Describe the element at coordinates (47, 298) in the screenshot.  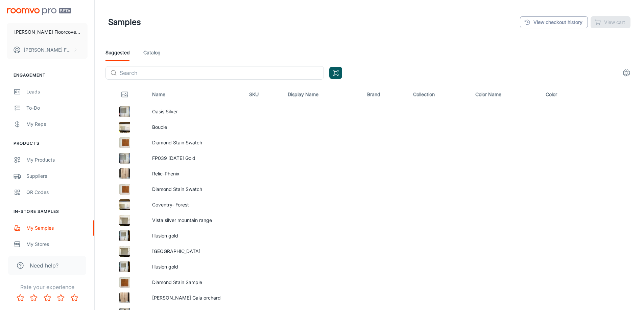
I see `button: Rate 3 star` at that location.